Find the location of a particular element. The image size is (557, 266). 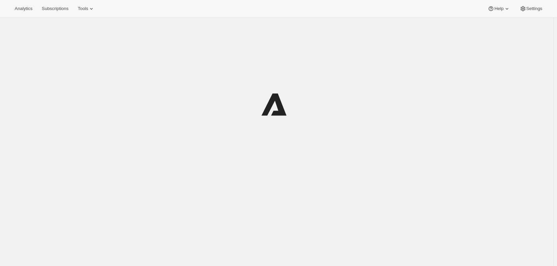

span: Subscriptions is located at coordinates (55, 9).